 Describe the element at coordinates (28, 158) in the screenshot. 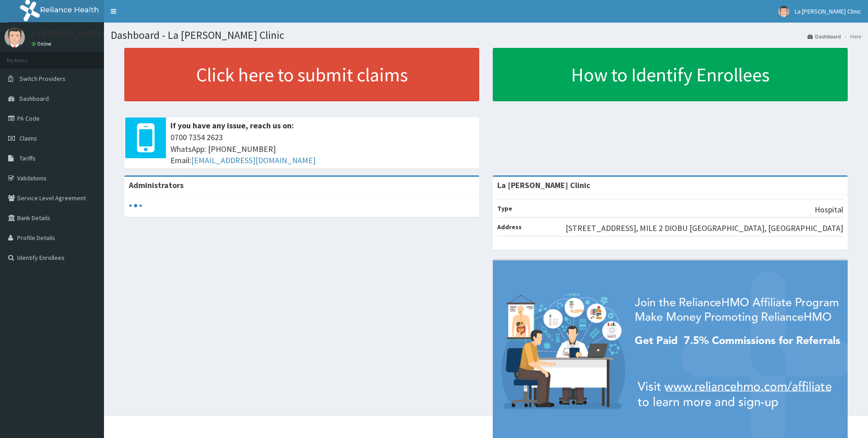

I see `span: Tariffs` at that location.